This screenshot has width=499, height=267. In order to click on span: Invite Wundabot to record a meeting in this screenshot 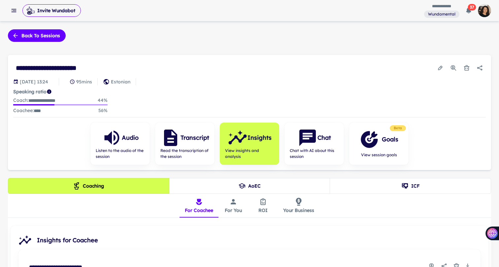, I will do `click(52, 11)`.